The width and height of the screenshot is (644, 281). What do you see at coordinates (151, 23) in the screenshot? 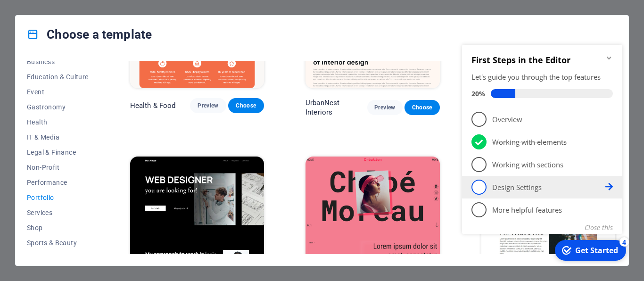
I see `div: Minimize checklist` at bounding box center [151, 23].